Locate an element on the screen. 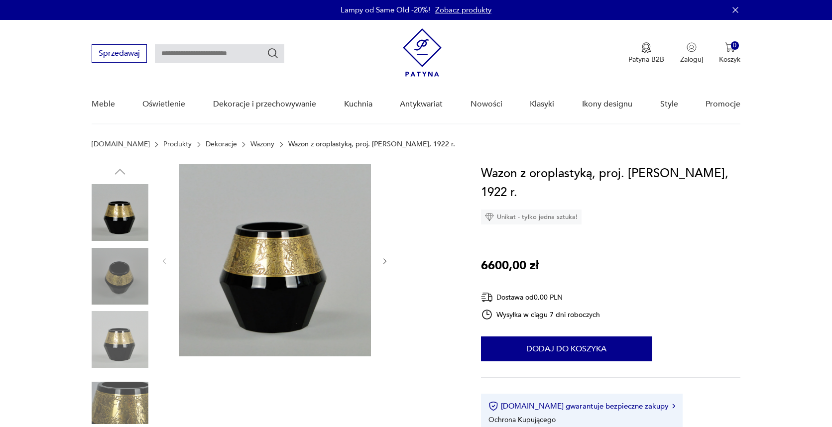 The height and width of the screenshot is (427, 832). button: Dodaj do koszyka is located at coordinates (567, 349).